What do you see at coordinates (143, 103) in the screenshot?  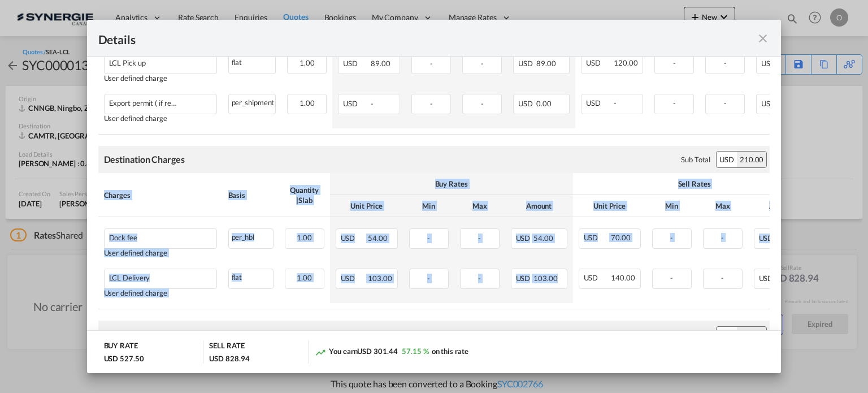 I see `div: Export permit ( if requested) at 75usd` at bounding box center [143, 103].